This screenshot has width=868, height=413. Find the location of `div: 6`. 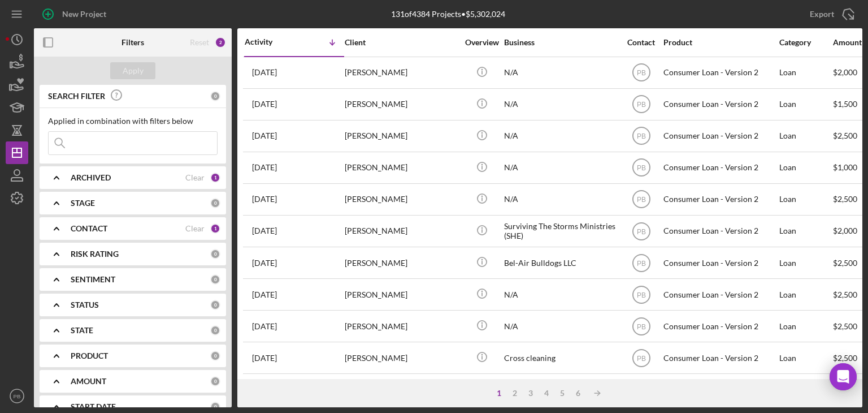

div: 6 is located at coordinates (578, 393).